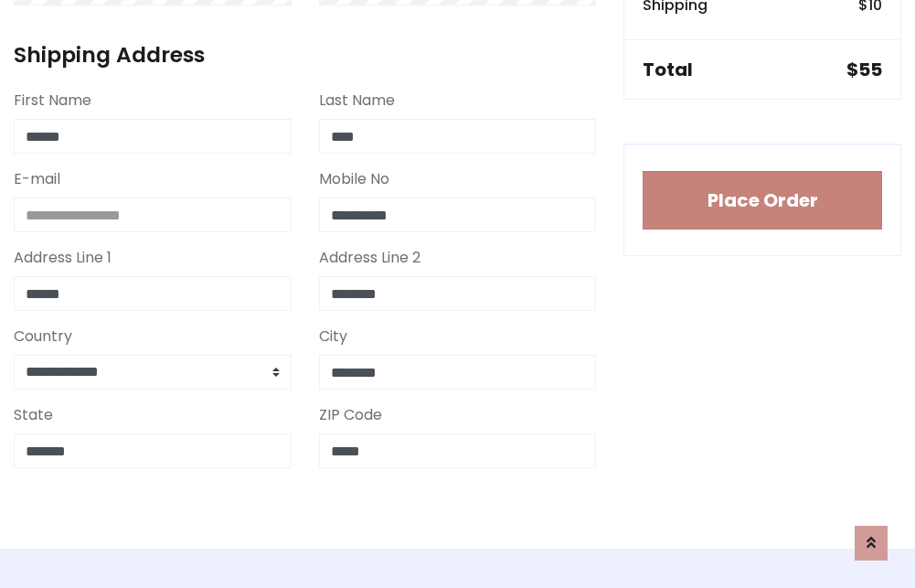 This screenshot has width=915, height=588. What do you see at coordinates (668, 69) in the screenshot?
I see `h5: Total` at bounding box center [668, 69].